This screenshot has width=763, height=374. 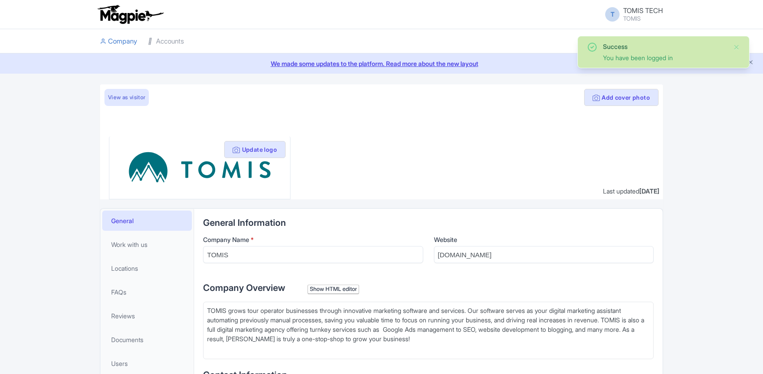 I want to click on a: We made some updates to the platform. Read more about the new layout, so click(x=382, y=63).